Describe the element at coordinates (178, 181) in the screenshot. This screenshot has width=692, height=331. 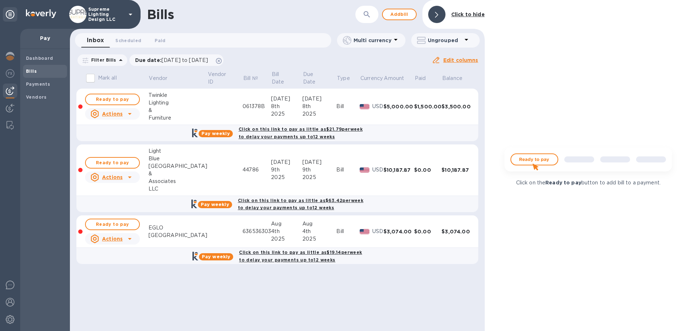
I see `div: Associates` at that location.